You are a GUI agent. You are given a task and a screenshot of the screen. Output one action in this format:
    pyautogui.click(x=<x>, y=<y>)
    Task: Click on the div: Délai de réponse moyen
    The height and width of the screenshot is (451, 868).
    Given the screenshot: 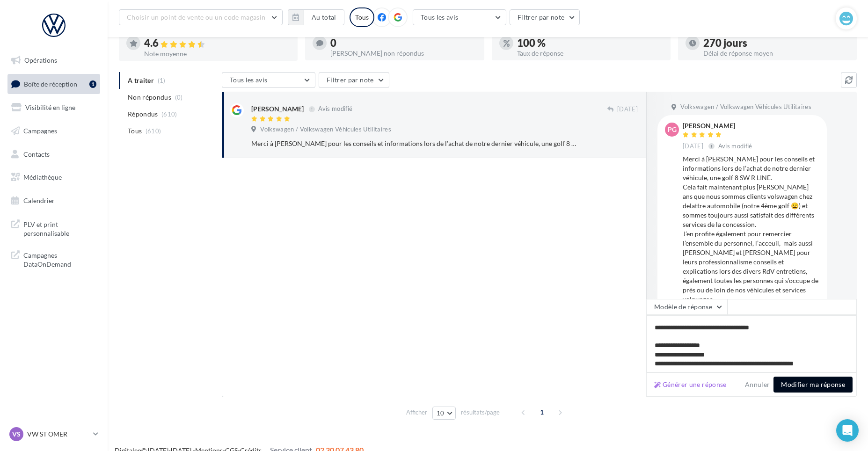 What is the action you would take?
    pyautogui.click(x=776, y=54)
    